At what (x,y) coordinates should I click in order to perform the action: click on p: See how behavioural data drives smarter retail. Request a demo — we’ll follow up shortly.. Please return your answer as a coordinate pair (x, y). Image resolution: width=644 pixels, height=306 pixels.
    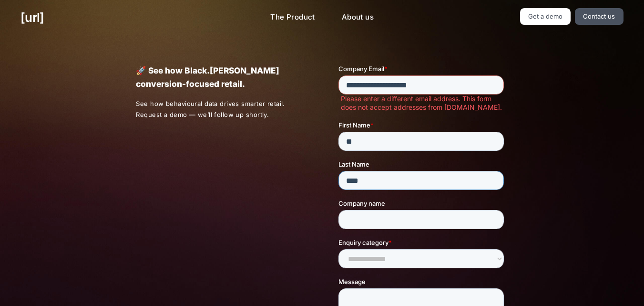
    Looking at the image, I should click on (221, 109).